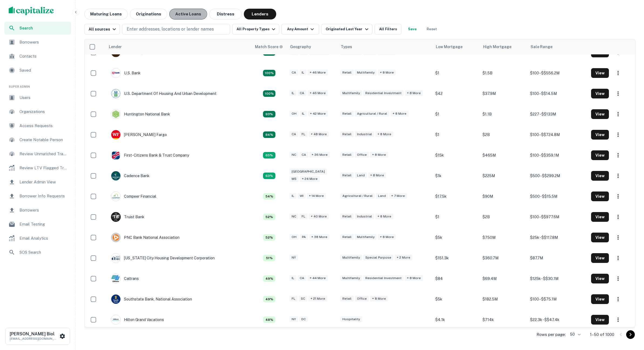  Describe the element at coordinates (176, 29) in the screenshot. I see `button: Enter addresses, locations or lender names` at that location.